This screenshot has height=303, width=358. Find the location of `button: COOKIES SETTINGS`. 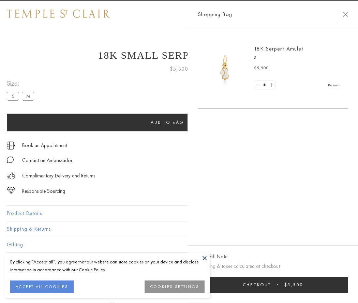

button: COOKIES SETTINGS is located at coordinates (175, 287).